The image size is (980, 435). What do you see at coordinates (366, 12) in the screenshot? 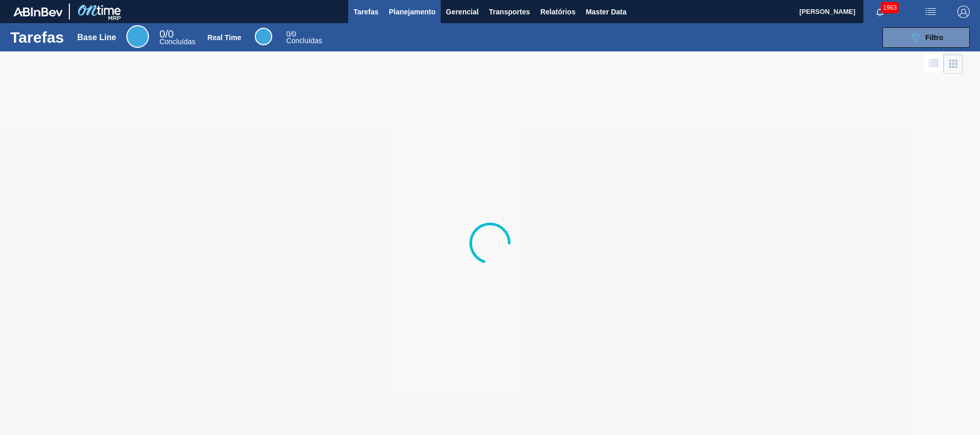
I see `span: Tarefas` at bounding box center [366, 12].